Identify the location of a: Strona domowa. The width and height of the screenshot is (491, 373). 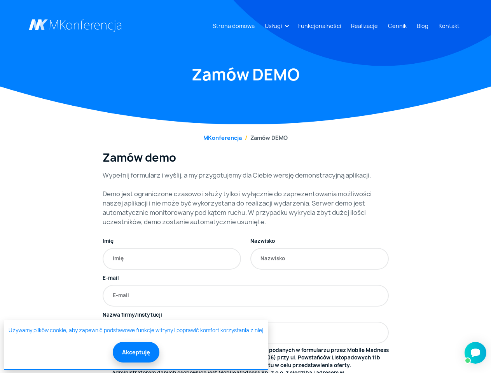
(233, 26).